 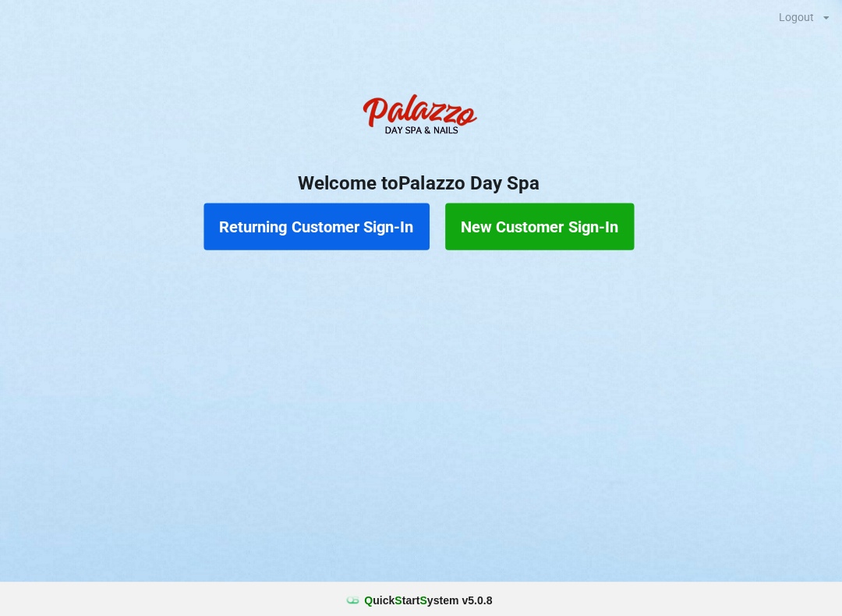 I want to click on b: uick tart ystem v 5.0.8, so click(x=430, y=597).